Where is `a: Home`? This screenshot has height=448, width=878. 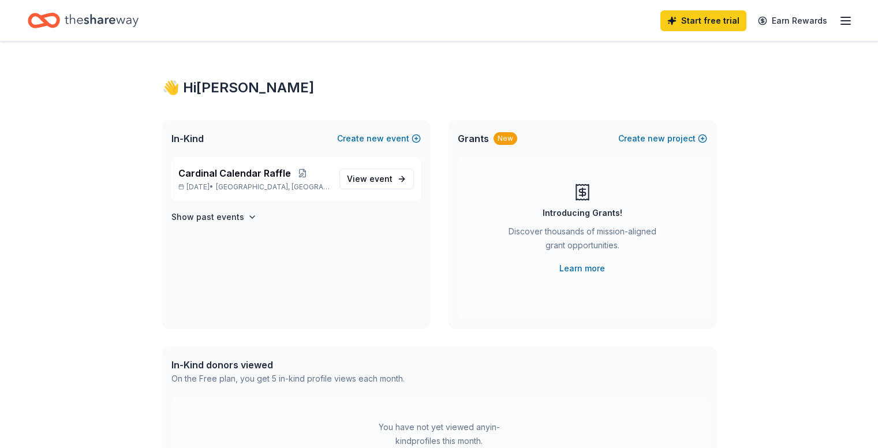 a: Home is located at coordinates (83, 20).